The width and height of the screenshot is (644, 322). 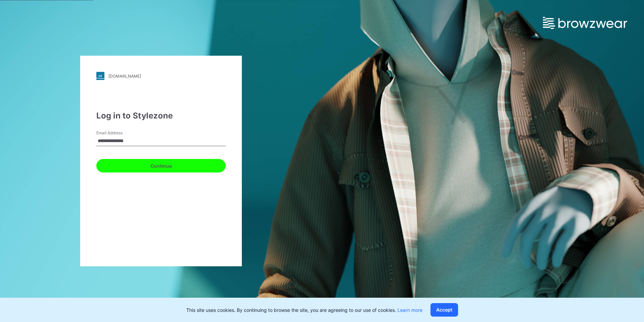 What do you see at coordinates (585, 23) in the screenshot?
I see `img: browzwear-logo.e42bd6dac1945053ebaf764b6aa21510.svg` at bounding box center [585, 23].